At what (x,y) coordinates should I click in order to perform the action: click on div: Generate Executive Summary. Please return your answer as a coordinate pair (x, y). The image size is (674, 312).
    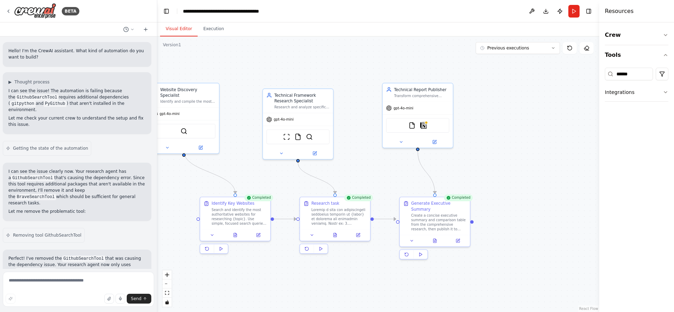
    Looking at the image, I should click on (439, 206).